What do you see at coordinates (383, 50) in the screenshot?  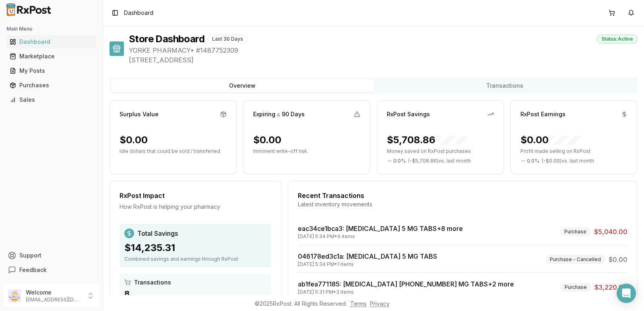 I see `span: YORKE PHARMACY • # 1487752309` at bounding box center [383, 50].